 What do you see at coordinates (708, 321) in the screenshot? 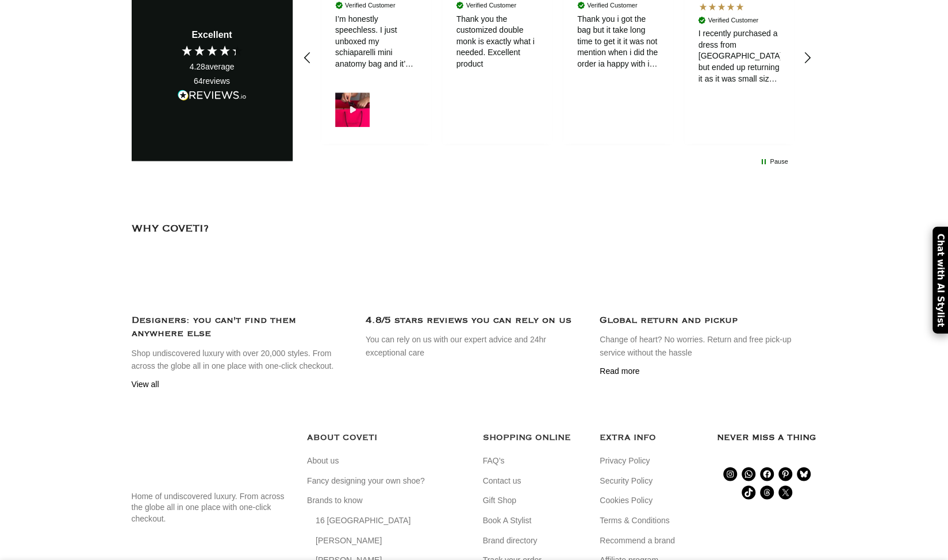
I see `h4: Global return and pickup` at bounding box center [708, 321].